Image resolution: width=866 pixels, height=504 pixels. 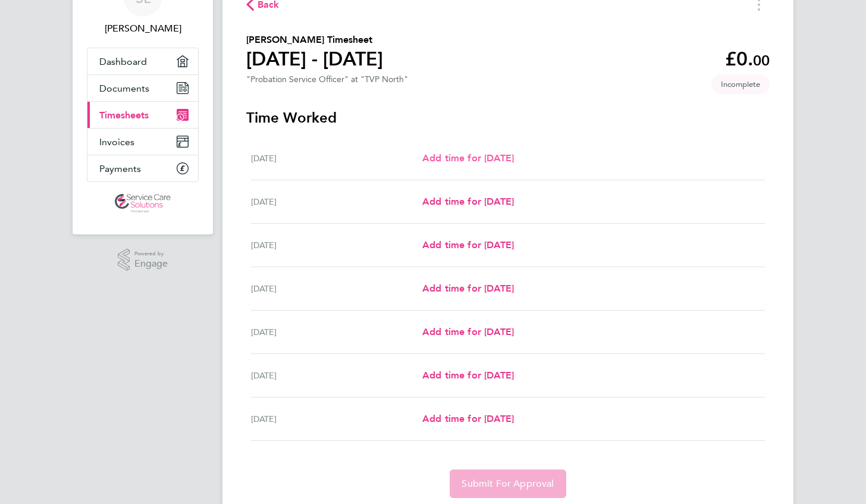 What do you see at coordinates (124, 88) in the screenshot?
I see `span: Documents` at bounding box center [124, 88].